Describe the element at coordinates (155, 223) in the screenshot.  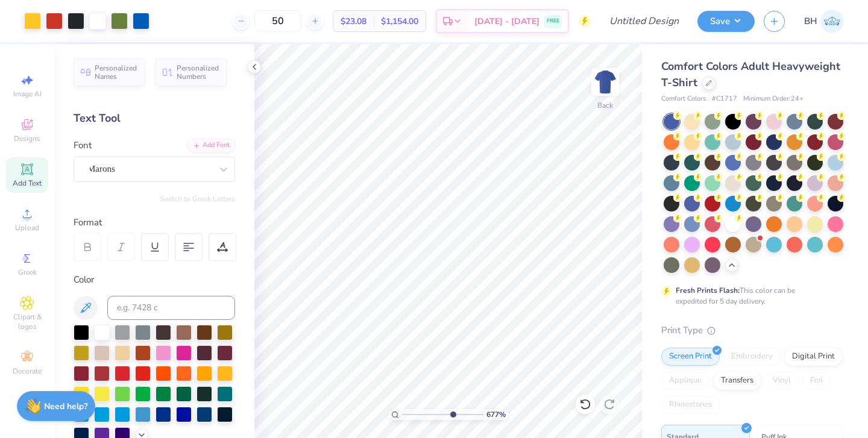
I see `div: Format` at that location.